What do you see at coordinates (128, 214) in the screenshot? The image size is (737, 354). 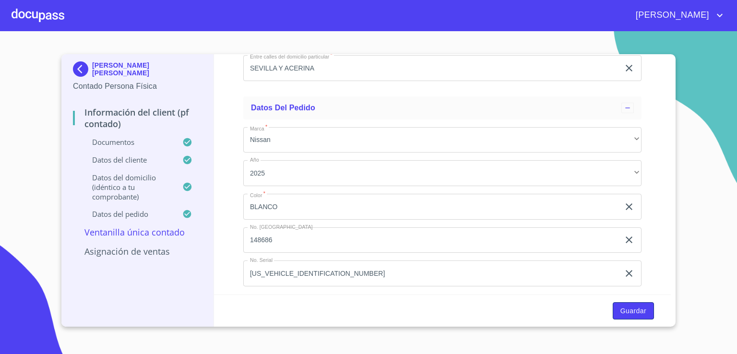 I see `p: Datos del pedido` at bounding box center [128, 214].